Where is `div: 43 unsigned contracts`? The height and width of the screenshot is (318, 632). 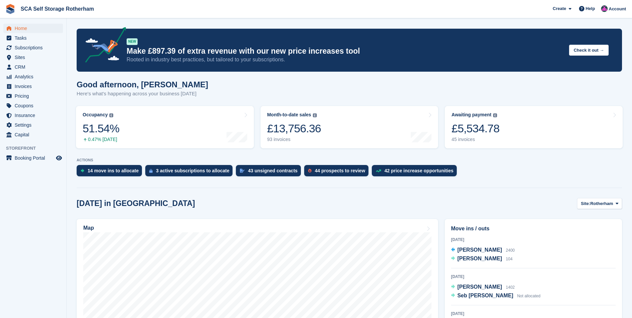 div: 43 unsigned contracts is located at coordinates (272, 170).